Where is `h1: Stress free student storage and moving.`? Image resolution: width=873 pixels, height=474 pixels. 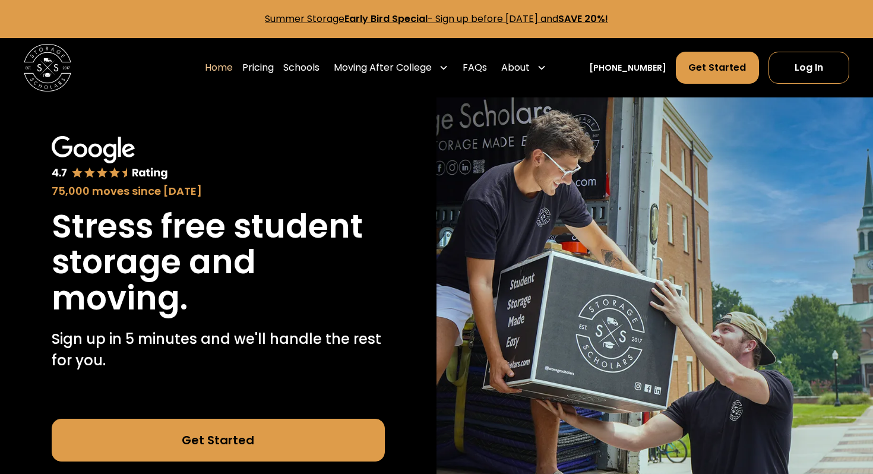 h1: Stress free student storage and moving. is located at coordinates (218, 262).